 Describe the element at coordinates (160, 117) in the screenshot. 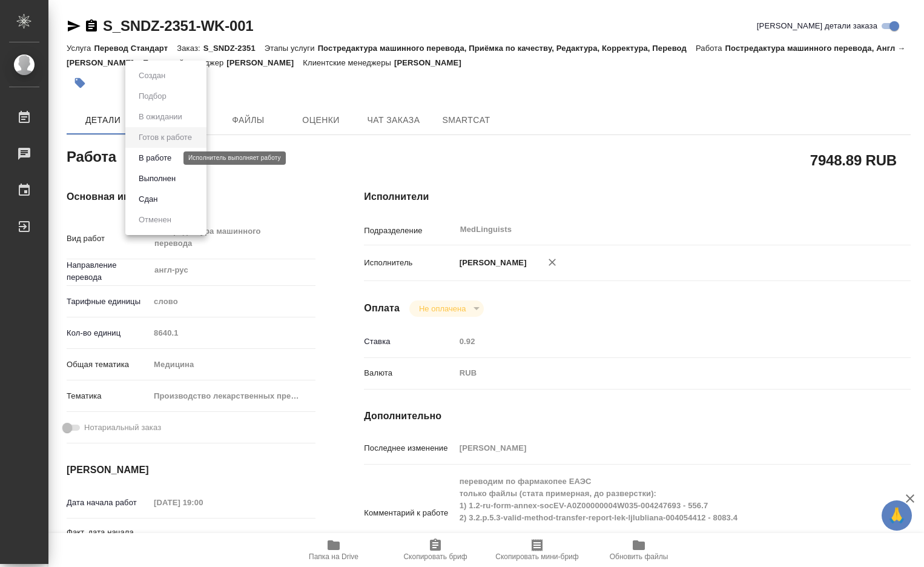

I see `button: В ожидании` at that location.